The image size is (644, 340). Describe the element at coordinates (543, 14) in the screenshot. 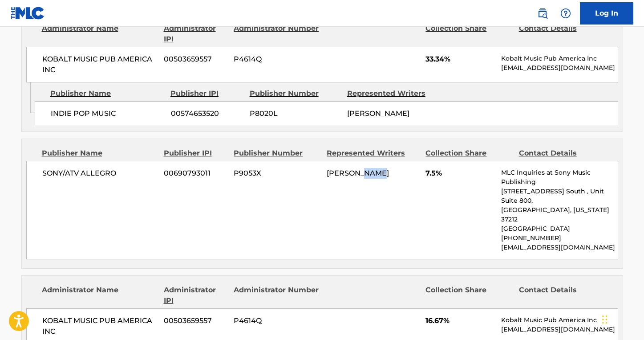

I see `img: search` at that location.